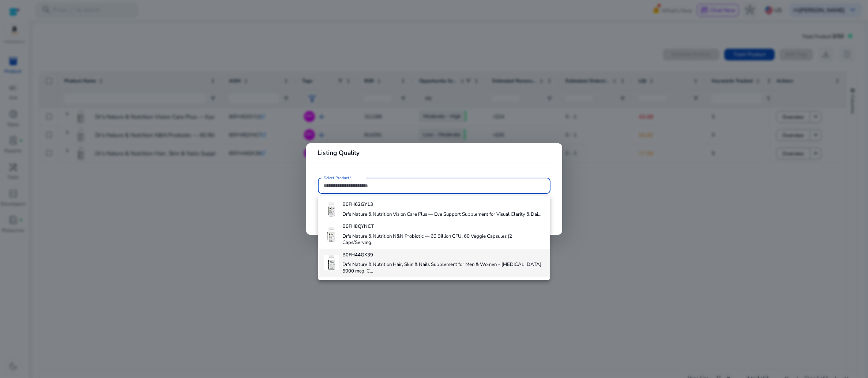 The image size is (868, 378). Describe the element at coordinates (339, 153) in the screenshot. I see `b: Listing Quality` at that location.